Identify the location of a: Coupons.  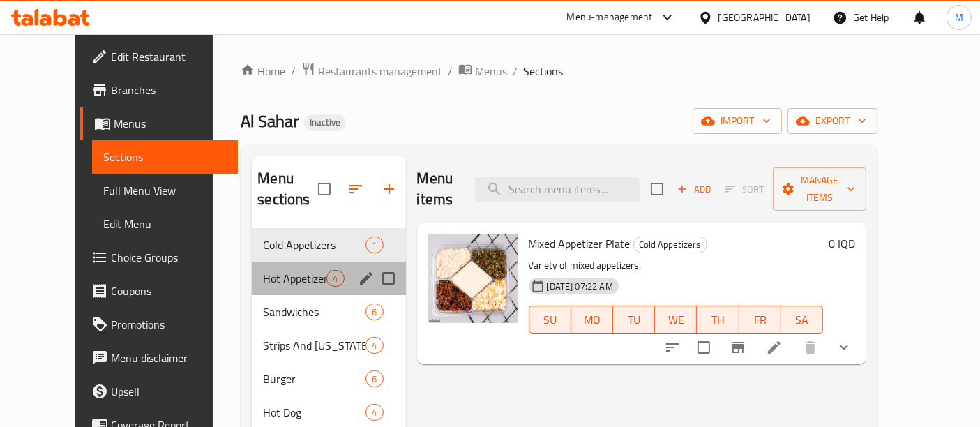
(159, 291).